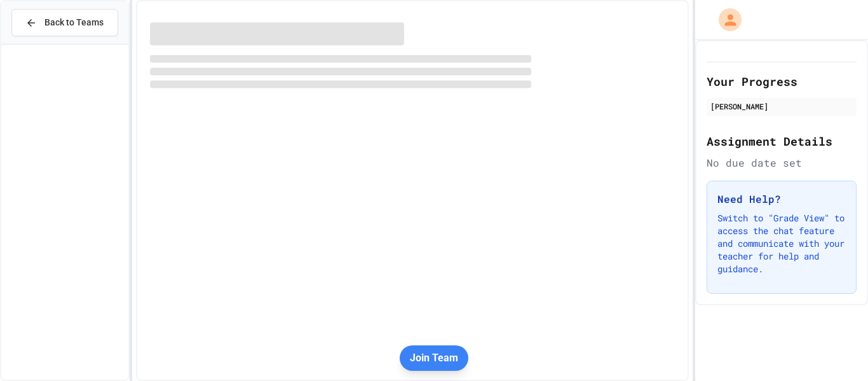 The image size is (868, 381). What do you see at coordinates (65, 22) in the screenshot?
I see `button: Back to Teams` at bounding box center [65, 22].